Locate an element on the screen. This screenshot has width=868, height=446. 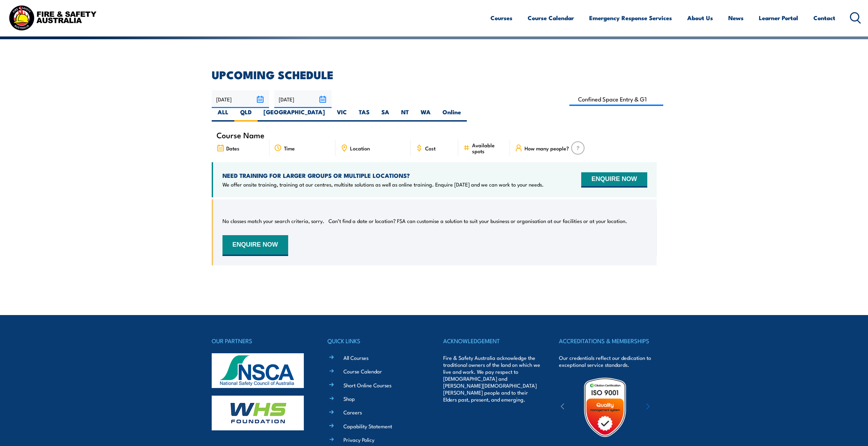
label: SA is located at coordinates (385, 115).